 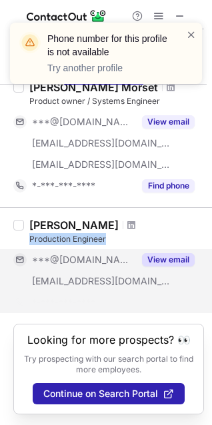 I want to click on span: Continue on Search Portal, so click(x=101, y=394).